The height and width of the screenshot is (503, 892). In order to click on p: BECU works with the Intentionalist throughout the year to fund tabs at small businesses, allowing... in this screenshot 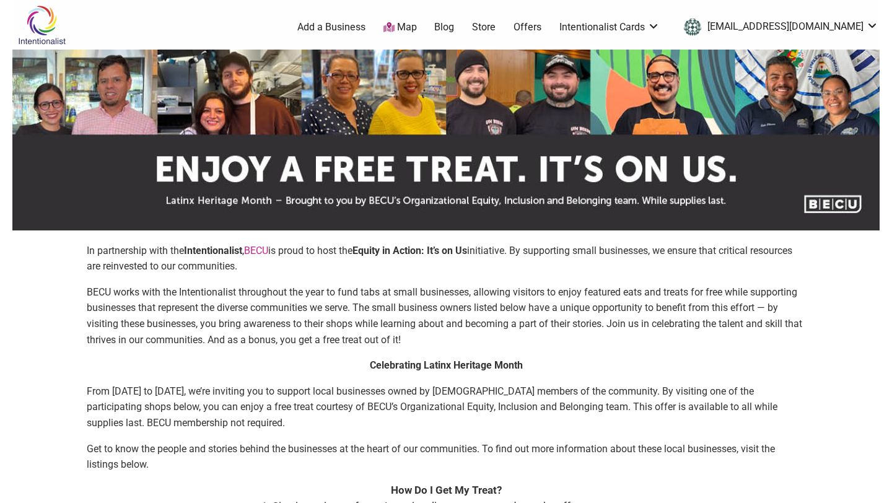, I will do `click(446, 316)`.